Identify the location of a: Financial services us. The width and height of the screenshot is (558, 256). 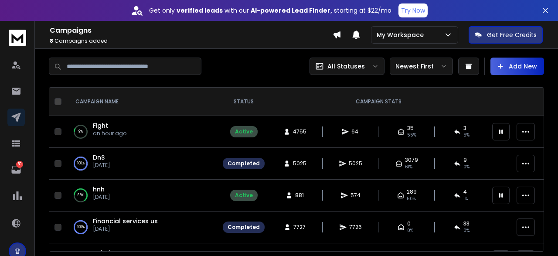
(125, 221).